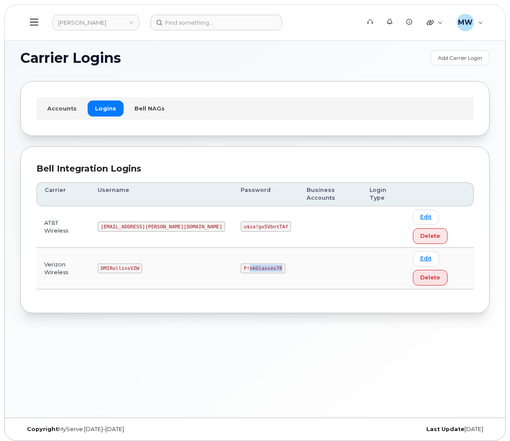  I want to click on td: AT&T Wireless, so click(63, 227).